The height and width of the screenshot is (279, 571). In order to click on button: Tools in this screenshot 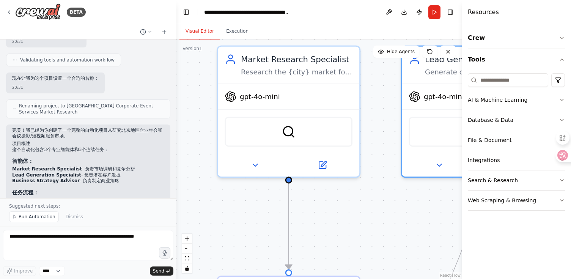, I will do `click(516, 60)`.